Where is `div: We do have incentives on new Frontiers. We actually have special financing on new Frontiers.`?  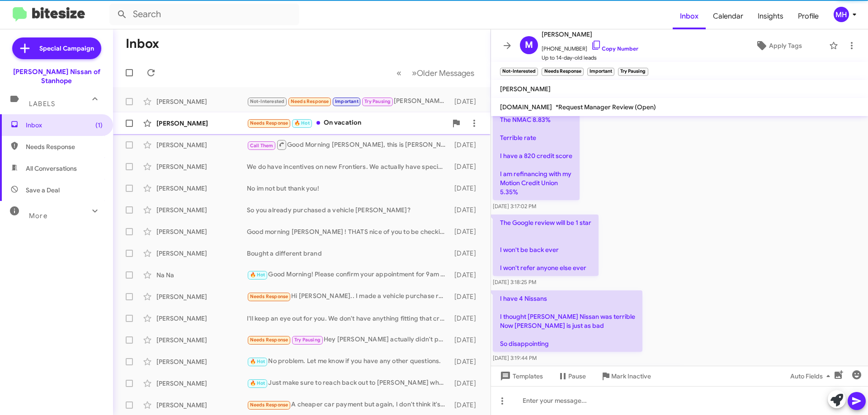 div: We do have incentives on new Frontiers. We actually have special financing on new Frontiers. is located at coordinates (348, 167).